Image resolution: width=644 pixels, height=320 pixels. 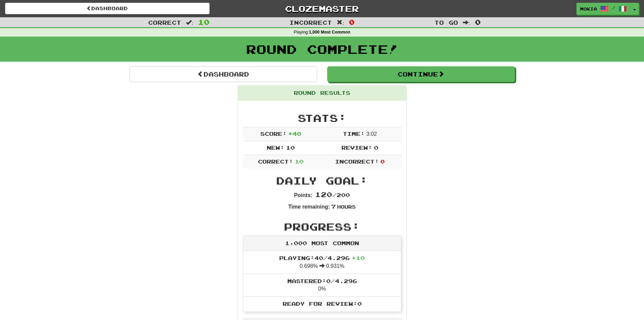 What do you see at coordinates (303, 195) in the screenshot?
I see `strong: Points:` at bounding box center [303, 195].